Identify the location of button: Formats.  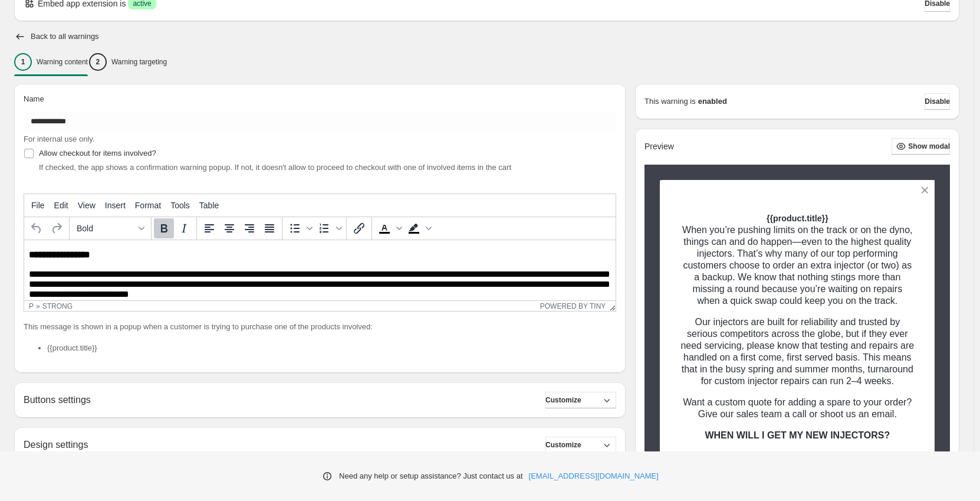
(110, 229).